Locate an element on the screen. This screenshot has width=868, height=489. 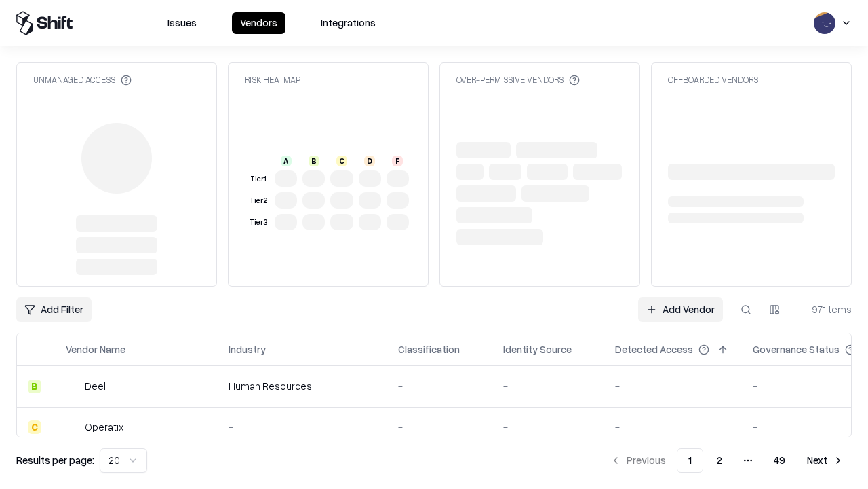
button: Next is located at coordinates (826, 460).